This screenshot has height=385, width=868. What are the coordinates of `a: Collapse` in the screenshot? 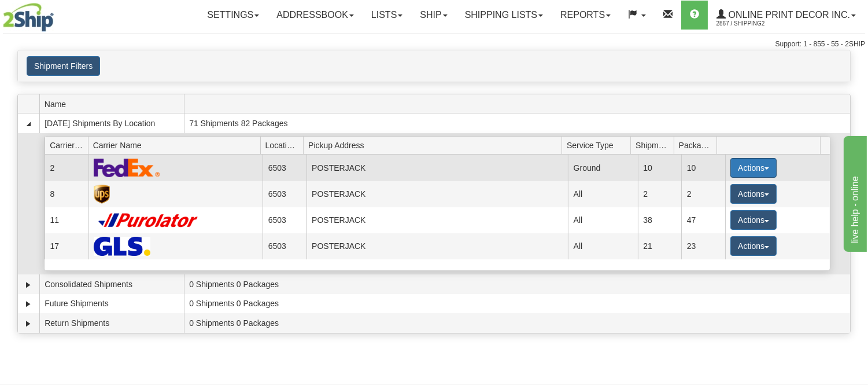 It's located at (29, 124).